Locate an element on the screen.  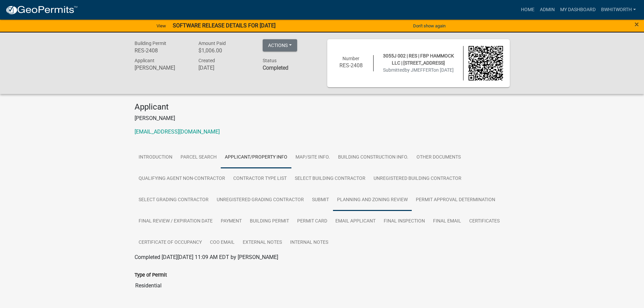
a: View is located at coordinates (161, 26).